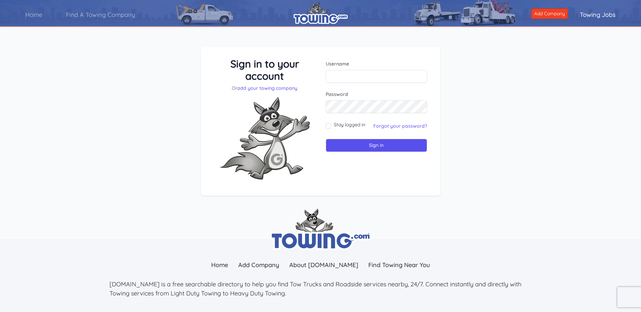 The width and height of the screenshot is (641, 312). Describe the element at coordinates (265, 88) in the screenshot. I see `p: Or` at that location.